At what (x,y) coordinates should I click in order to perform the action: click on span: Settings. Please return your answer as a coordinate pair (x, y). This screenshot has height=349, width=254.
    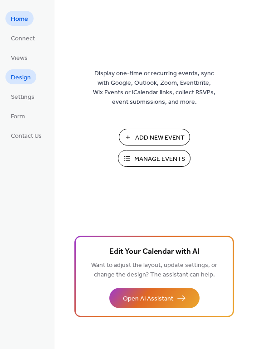
    Looking at the image, I should click on (23, 97).